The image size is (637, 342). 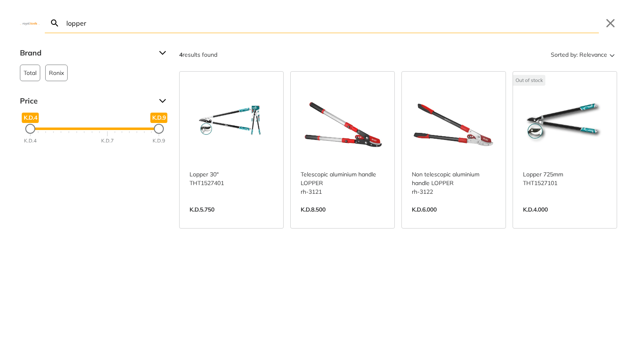 I want to click on svg: Sort, so click(x=612, y=55).